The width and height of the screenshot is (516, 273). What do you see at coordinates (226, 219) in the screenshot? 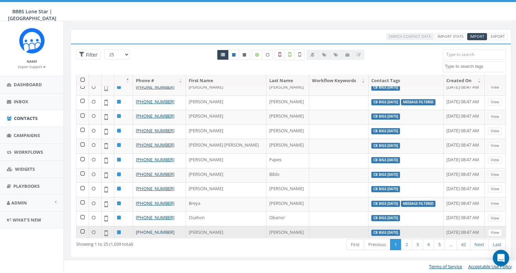
I see `td: Osahon` at bounding box center [226, 219].